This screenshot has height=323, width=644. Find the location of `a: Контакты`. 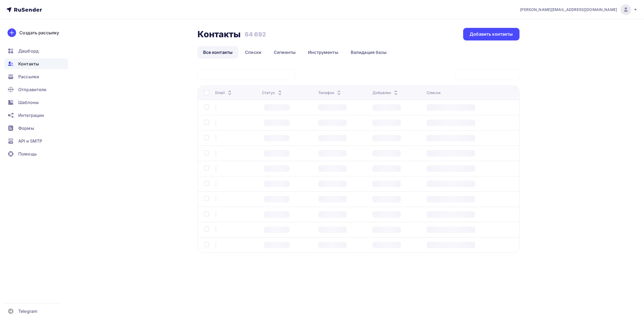

a: Контакты is located at coordinates (36, 64).